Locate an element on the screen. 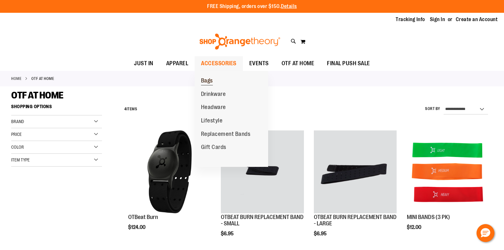 The width and height of the screenshot is (504, 250). span: Brand is located at coordinates (18, 122).